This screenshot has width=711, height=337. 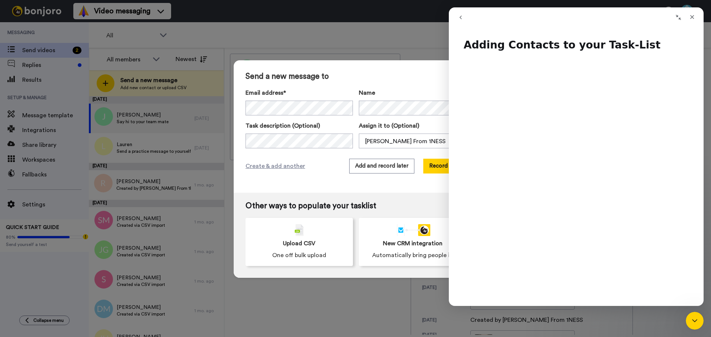 What do you see at coordinates (299, 93) in the screenshot?
I see `label: Email address*` at bounding box center [299, 93].